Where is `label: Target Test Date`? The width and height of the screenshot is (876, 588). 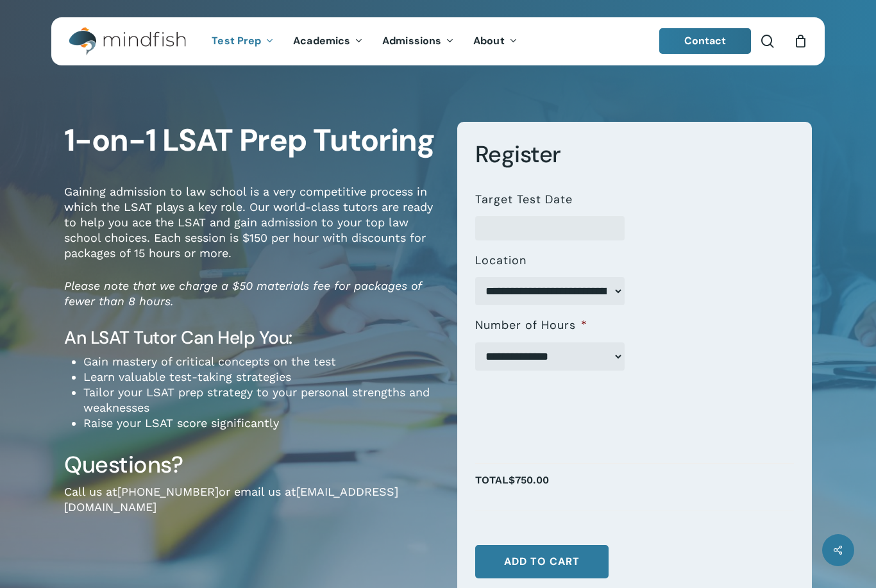
label: Target Test Date is located at coordinates (524, 200).